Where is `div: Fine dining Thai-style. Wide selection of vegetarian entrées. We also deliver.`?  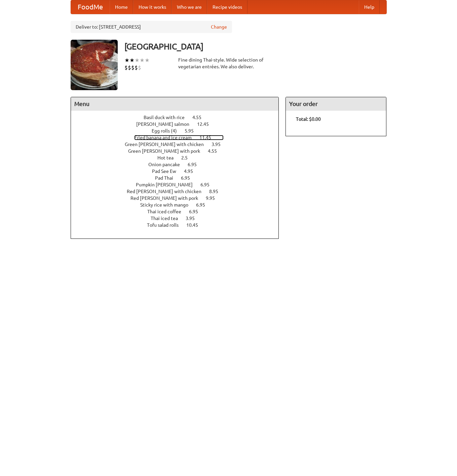
div: Fine dining Thai-style. Wide selection of vegetarian entrées. We also deliver. is located at coordinates (229, 63).